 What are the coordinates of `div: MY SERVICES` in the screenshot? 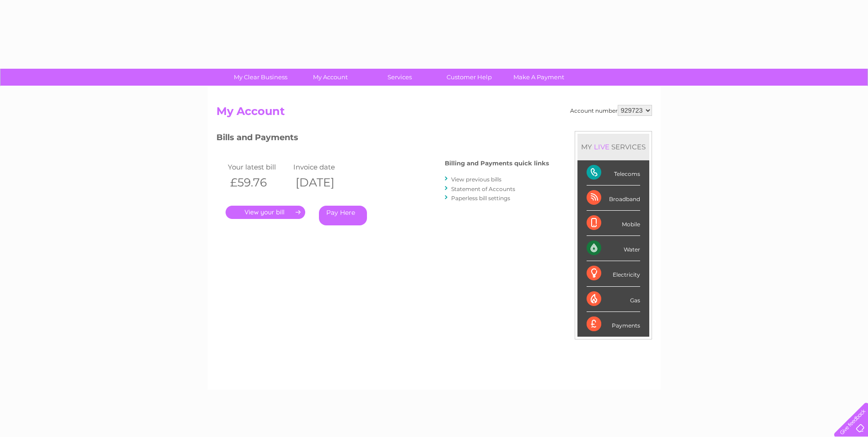 It's located at (613, 146).